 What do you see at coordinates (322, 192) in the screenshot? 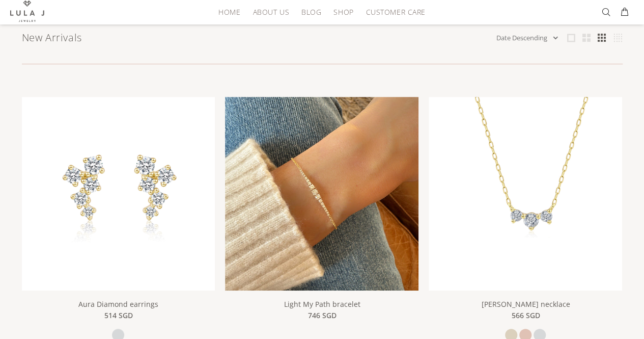
I see `a: Light My Path bracelet Light My Path bracelet` at bounding box center [322, 192].